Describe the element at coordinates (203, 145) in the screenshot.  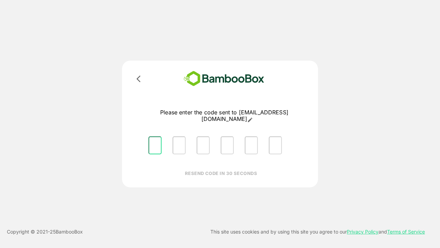
I see `input: Please enter OTP character 3` at that location.